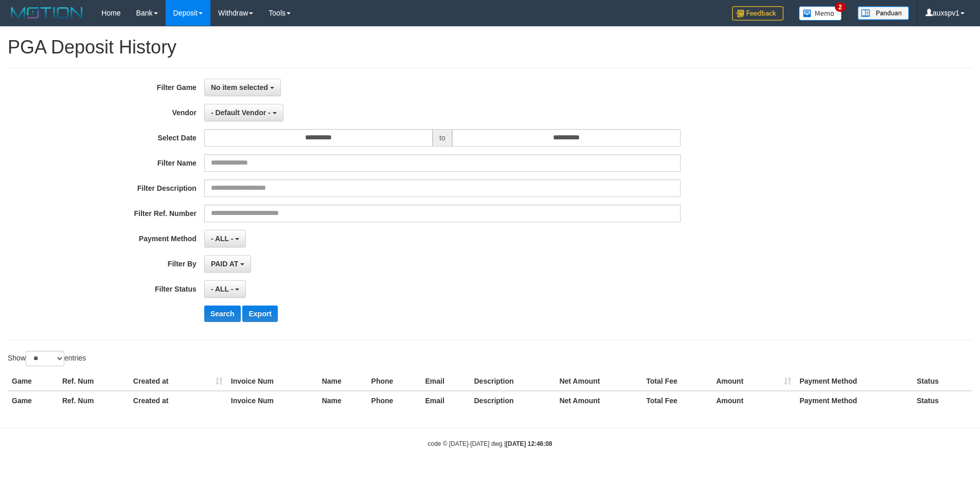 The width and height of the screenshot is (980, 486). I want to click on span: to, so click(443, 138).